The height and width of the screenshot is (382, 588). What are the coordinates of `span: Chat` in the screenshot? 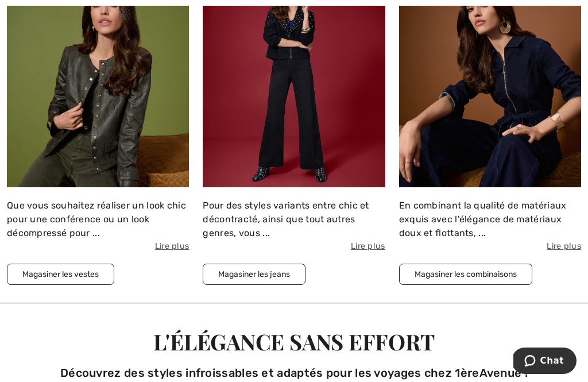 It's located at (39, 13).